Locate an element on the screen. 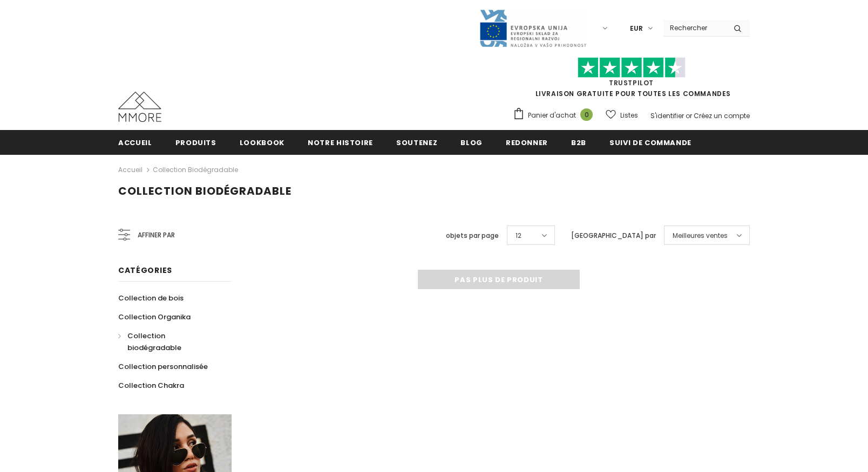 The image size is (868, 472). a: S'identifier is located at coordinates (667, 115).